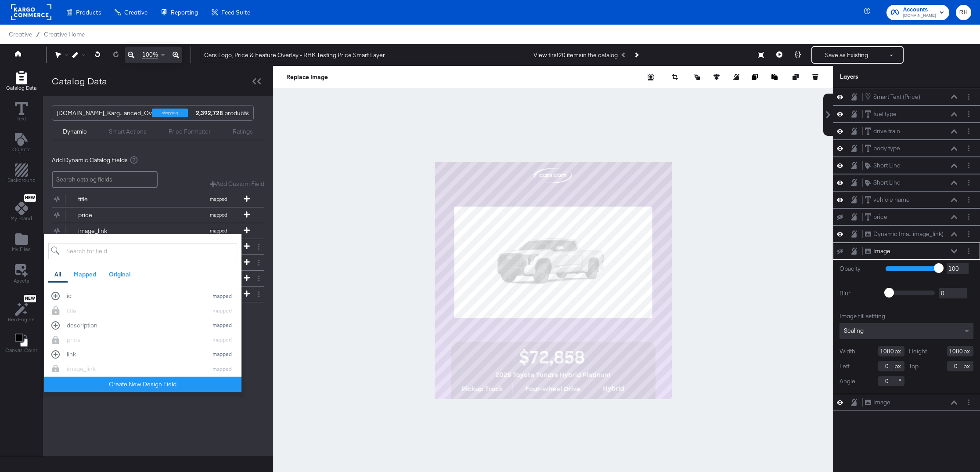 This screenshot has height=472, width=980. I want to click on button: descriptionmapped, so click(143, 325).